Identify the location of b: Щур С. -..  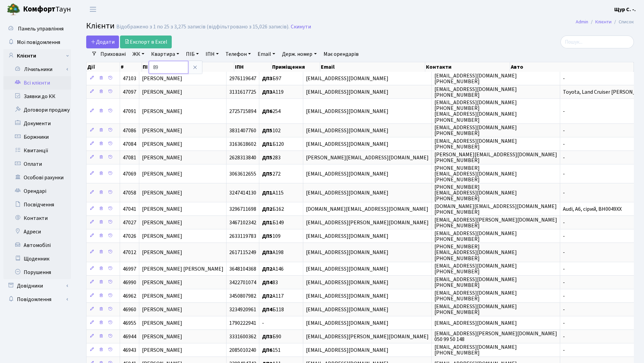
(624, 9).